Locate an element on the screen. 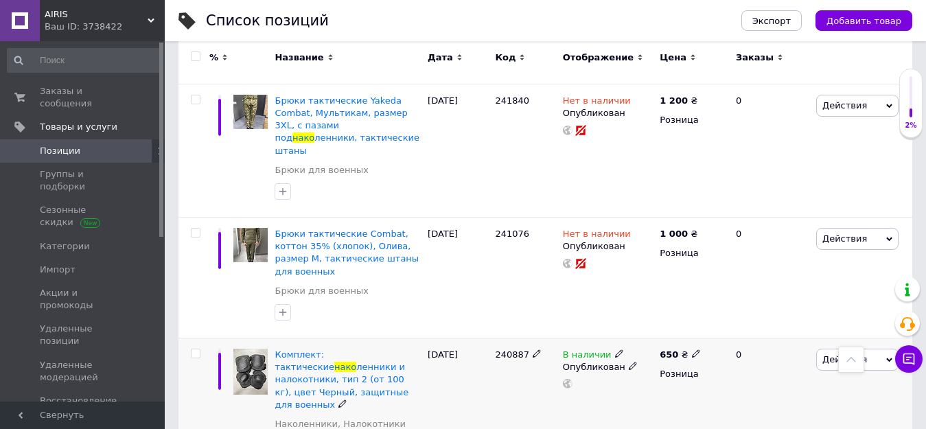 Image resolution: width=926 pixels, height=429 pixels. span: Экспорт is located at coordinates (771, 21).